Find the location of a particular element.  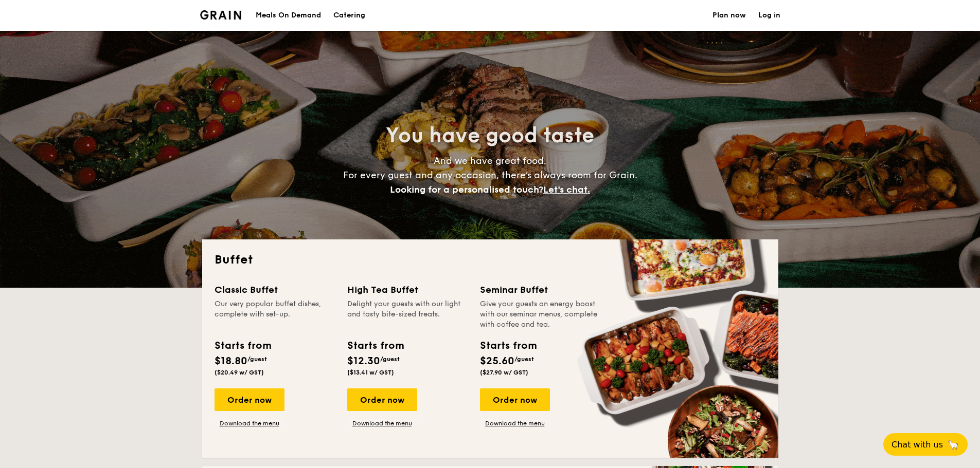

div: Delight your guests with our light and tasty bite-sized treats. is located at coordinates (407, 314).